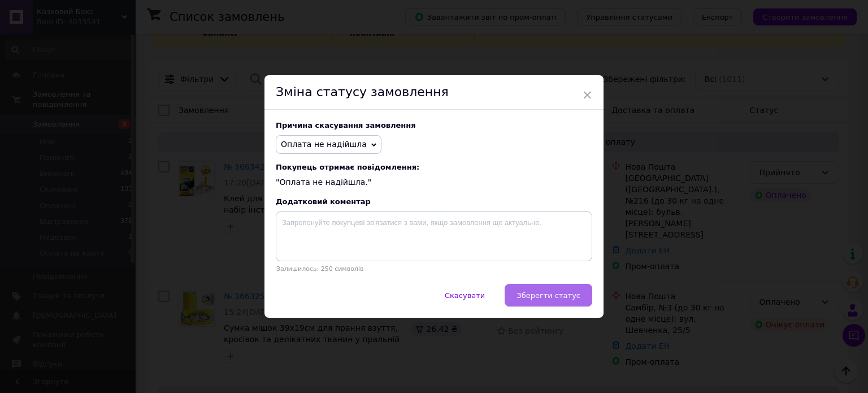 The image size is (868, 393). Describe the element at coordinates (434, 269) in the screenshot. I see `p: Залишилось: 250 символів` at that location.